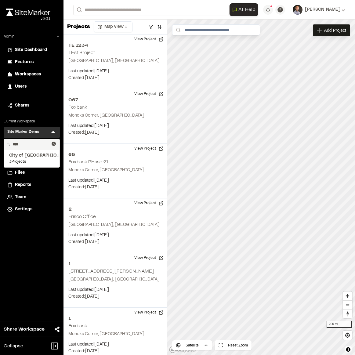 Image resolution: width=355 pixels, height=355 pixels. What do you see at coordinates (348, 314) in the screenshot?
I see `button: Reset bearing to north` at bounding box center [348, 314].